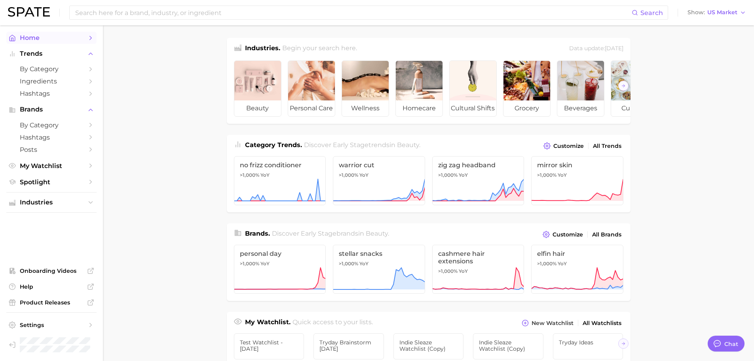  What do you see at coordinates (262, 49) in the screenshot?
I see `h1: Industries.` at bounding box center [262, 49].